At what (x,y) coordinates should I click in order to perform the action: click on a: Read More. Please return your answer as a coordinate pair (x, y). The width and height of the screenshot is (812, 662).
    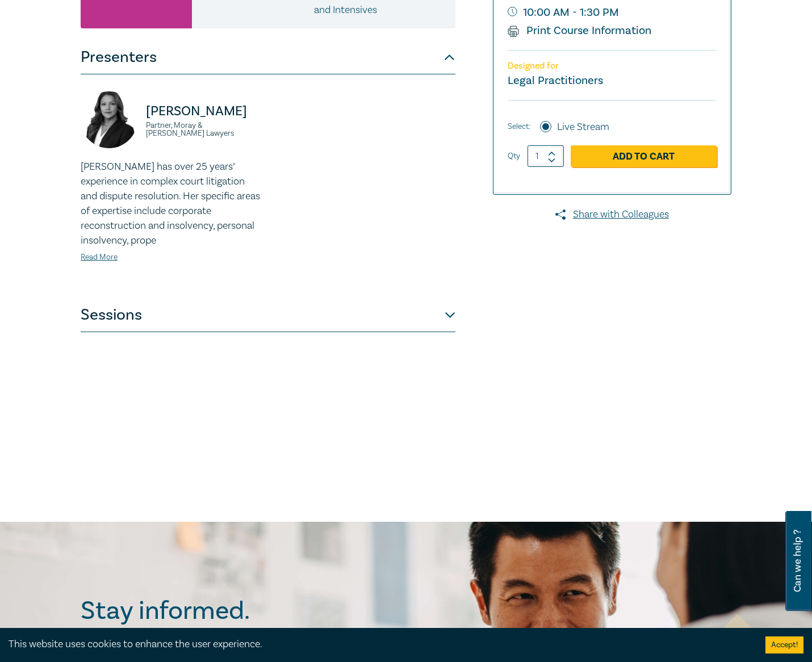
    Looking at the image, I should click on (99, 257).